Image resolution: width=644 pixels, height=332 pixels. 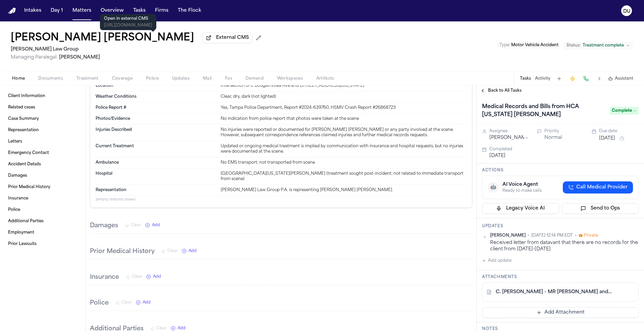 What do you see at coordinates (600, 209) in the screenshot?
I see `button: Send to Ops` at bounding box center [600, 209].